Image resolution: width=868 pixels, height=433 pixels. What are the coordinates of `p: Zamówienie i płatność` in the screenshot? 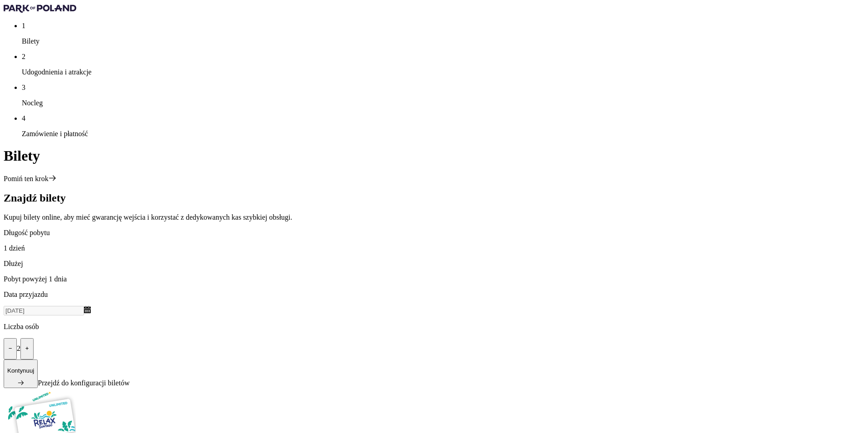 It's located at (443, 134).